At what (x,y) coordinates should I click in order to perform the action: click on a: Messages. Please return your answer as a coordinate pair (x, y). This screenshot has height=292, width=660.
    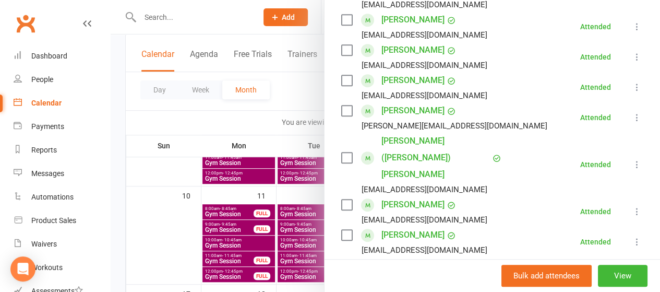
    Looking at the image, I should click on (62, 173).